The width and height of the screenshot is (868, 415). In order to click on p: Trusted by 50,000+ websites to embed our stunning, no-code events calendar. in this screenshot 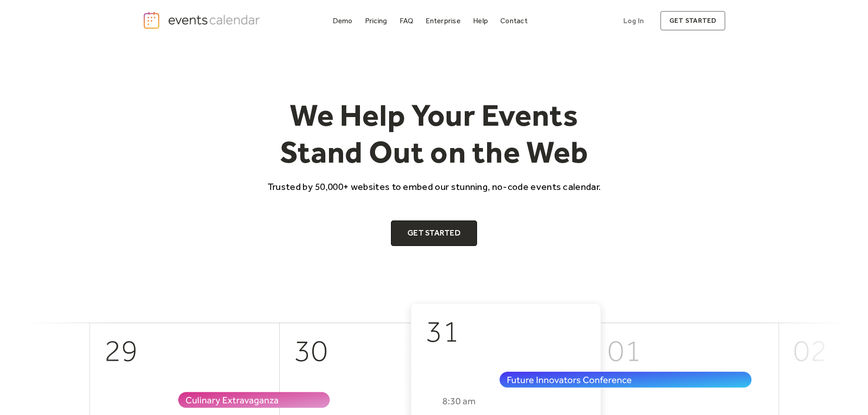, I will do `click(434, 187)`.